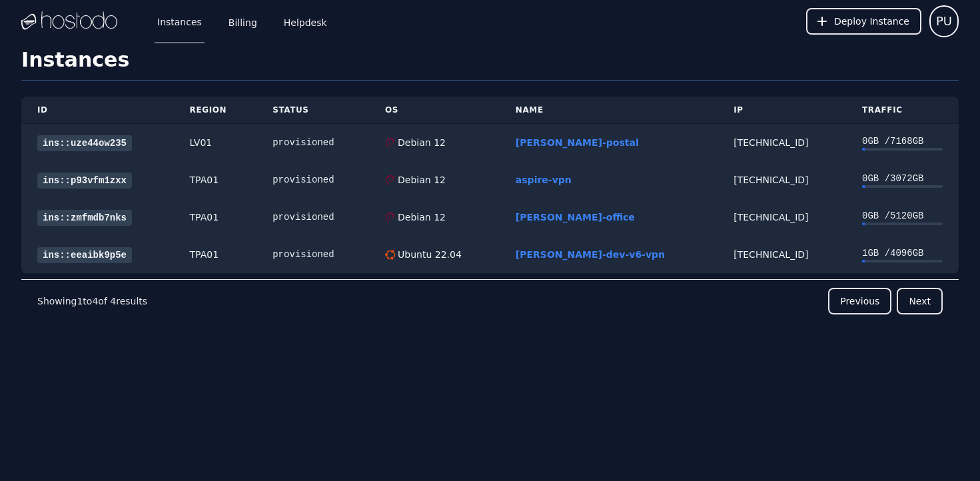 The height and width of the screenshot is (481, 980). I want to click on button: Previous, so click(859, 301).